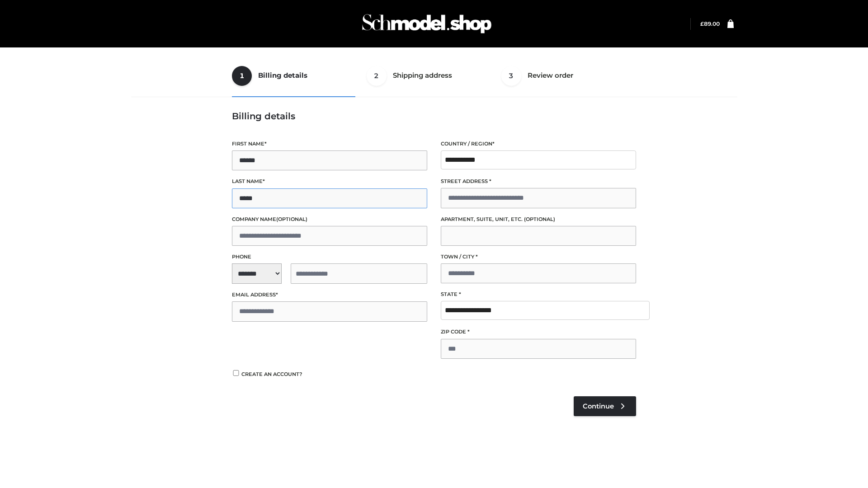  What do you see at coordinates (709, 24) in the screenshot?
I see `a: £89.00` at bounding box center [709, 24].